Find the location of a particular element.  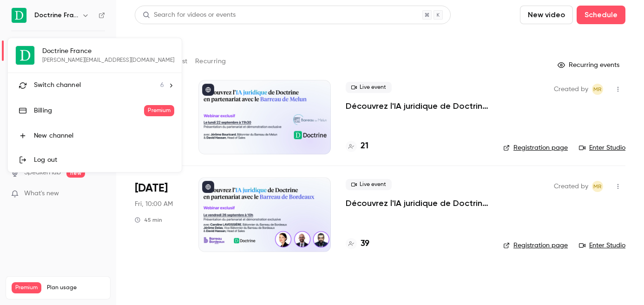

div: New channel is located at coordinates (104, 136).